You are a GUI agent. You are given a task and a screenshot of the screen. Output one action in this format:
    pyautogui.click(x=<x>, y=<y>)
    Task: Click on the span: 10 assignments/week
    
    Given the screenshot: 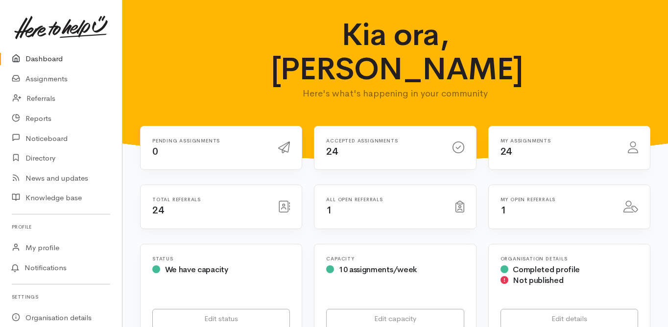 What is the action you would take?
    pyautogui.click(x=378, y=270)
    